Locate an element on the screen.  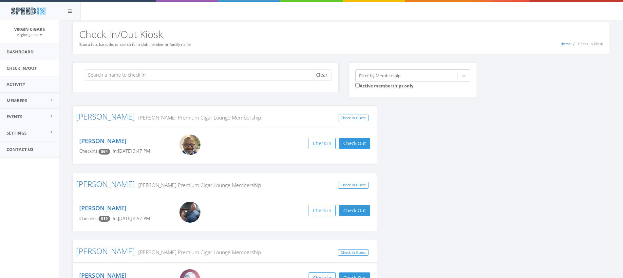
span: Virgin Cigars is located at coordinates (29, 29).